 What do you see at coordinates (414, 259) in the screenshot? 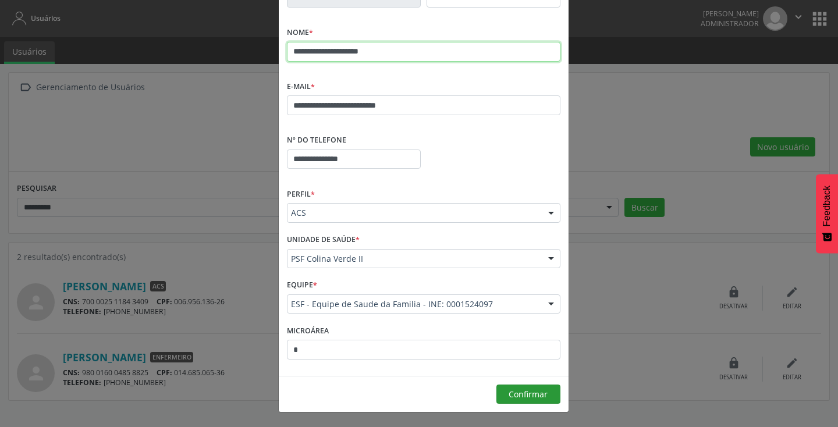
I see `span: PSF Colina Verde II` at bounding box center [414, 259].